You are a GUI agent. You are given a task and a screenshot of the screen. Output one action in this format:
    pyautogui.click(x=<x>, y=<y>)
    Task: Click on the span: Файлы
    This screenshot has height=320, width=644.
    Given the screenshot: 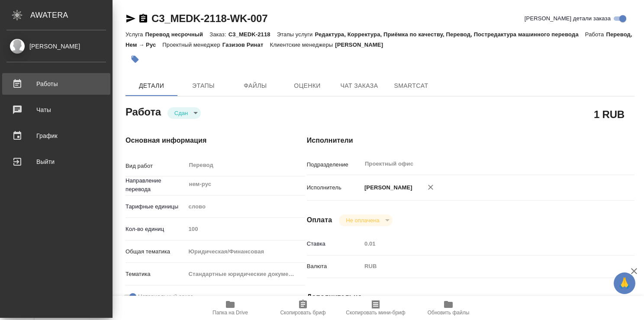 What is the action you would take?
    pyautogui.click(x=255, y=86)
    